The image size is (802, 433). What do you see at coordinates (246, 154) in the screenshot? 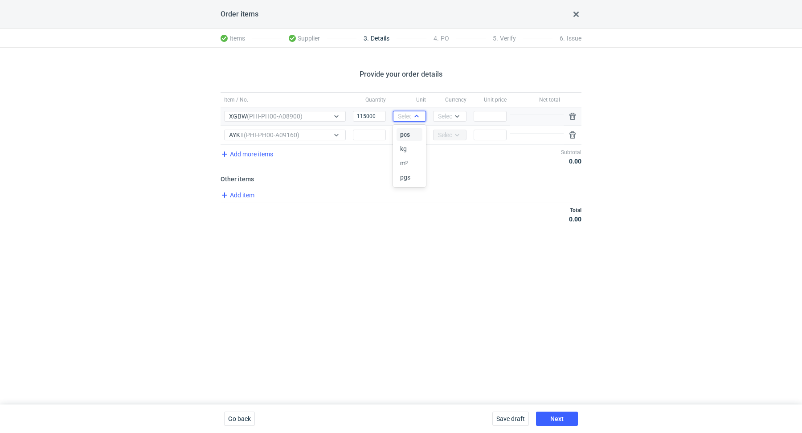
I see `span: Add more items` at bounding box center [246, 154].